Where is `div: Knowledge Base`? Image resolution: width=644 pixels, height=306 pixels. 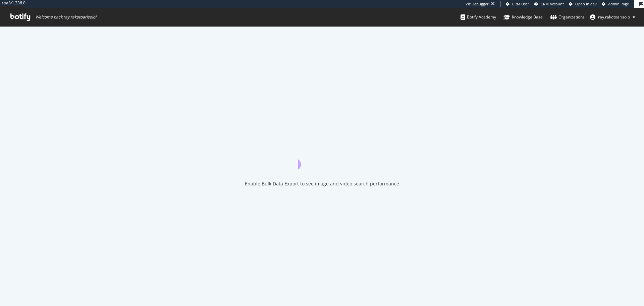 div: Knowledge Base is located at coordinates (523, 17).